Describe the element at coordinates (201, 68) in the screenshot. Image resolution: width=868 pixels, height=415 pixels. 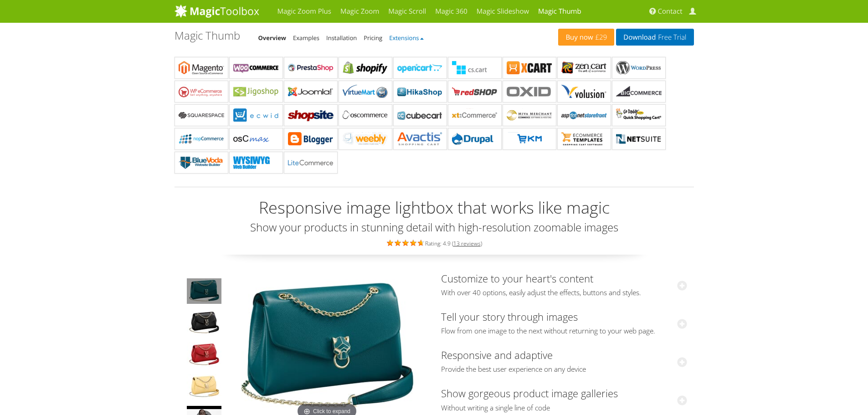
I see `b: Magic Thumb for Magento` at that location.